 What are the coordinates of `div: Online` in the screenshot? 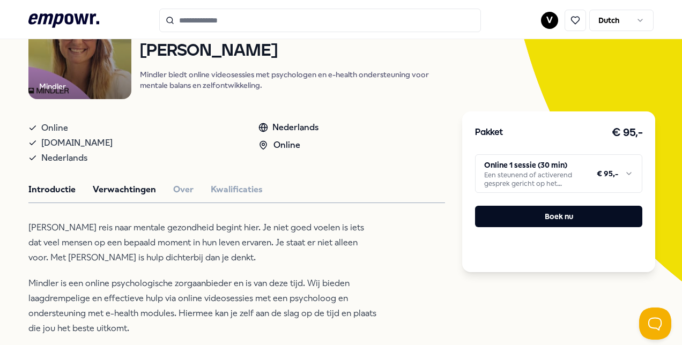 It's located at (288, 145).